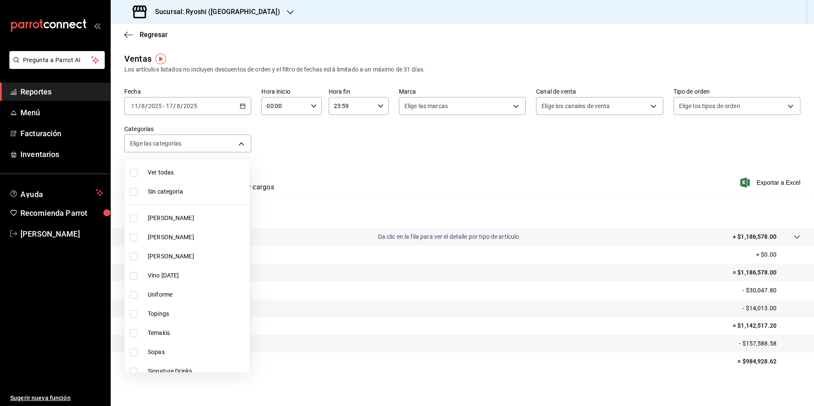  What do you see at coordinates (197, 371) in the screenshot?
I see `span: Signature Drinks` at bounding box center [197, 371].